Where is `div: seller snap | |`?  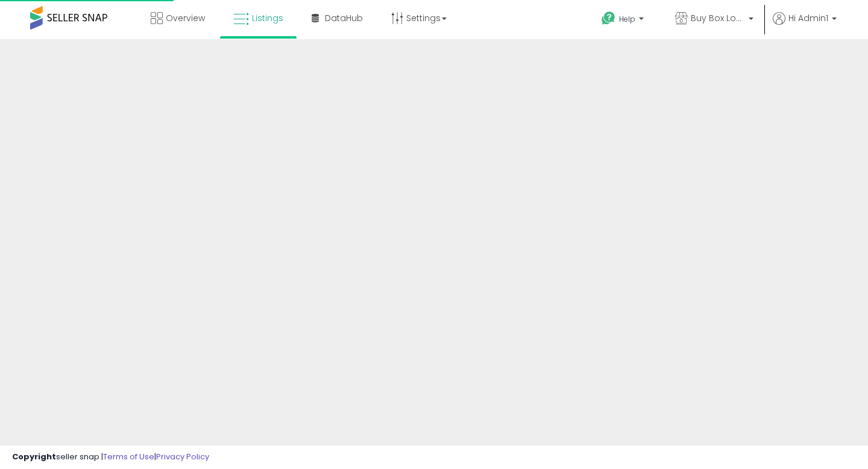 div: seller snap | | is located at coordinates (110, 457).